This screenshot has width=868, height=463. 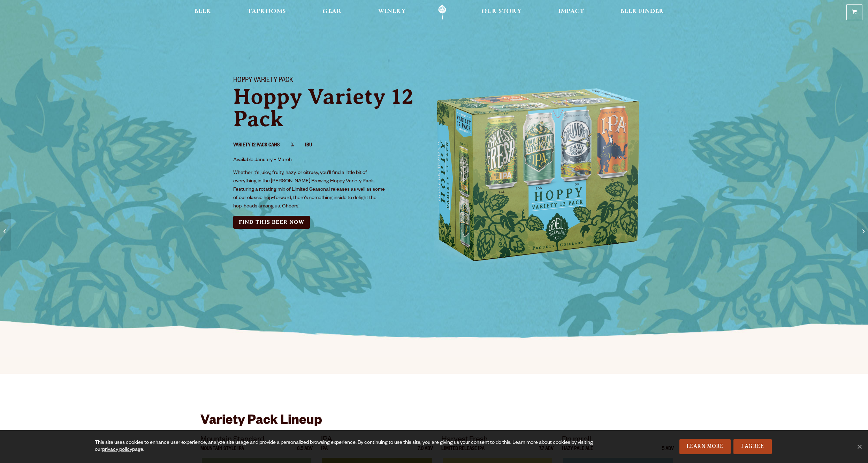 I want to click on a: Odell Home, so click(x=442, y=12).